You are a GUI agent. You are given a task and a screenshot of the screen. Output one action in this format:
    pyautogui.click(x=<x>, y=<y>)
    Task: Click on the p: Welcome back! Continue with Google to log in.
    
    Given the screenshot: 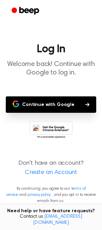 What is the action you would take?
    pyautogui.click(x=51, y=69)
    